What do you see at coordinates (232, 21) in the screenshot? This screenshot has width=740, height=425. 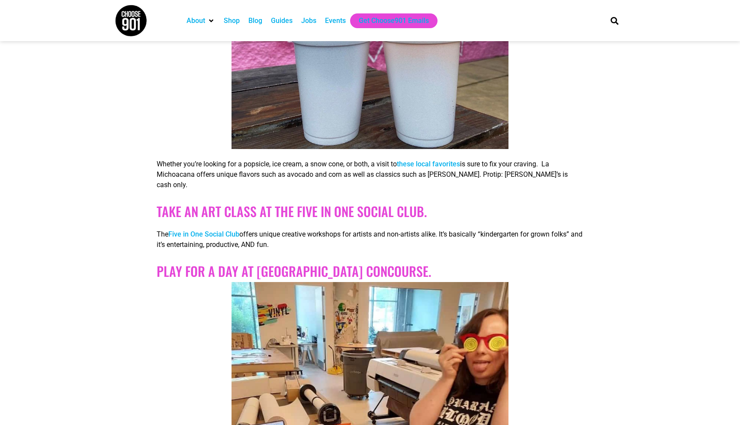 I see `div: Shop` at bounding box center [232, 21].